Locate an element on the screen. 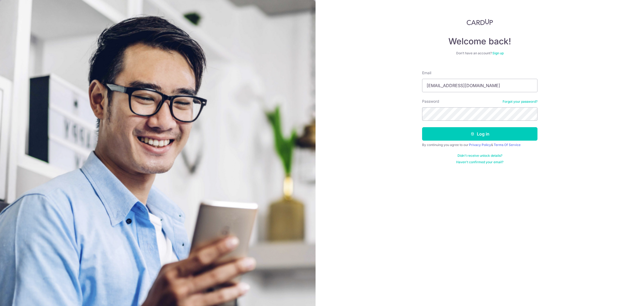  input: Enter your Email is located at coordinates (480, 85).